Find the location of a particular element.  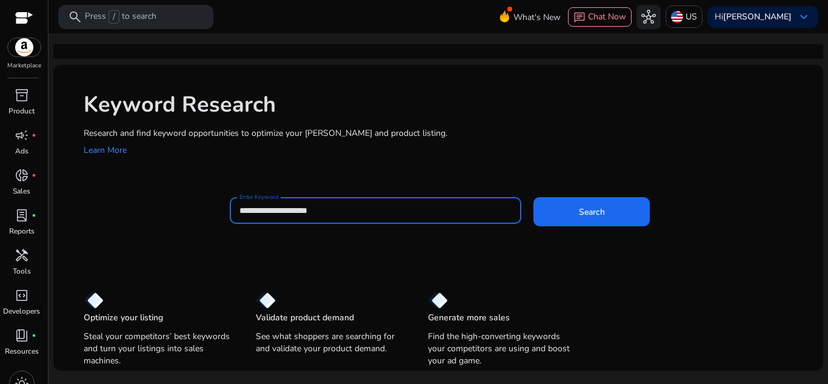

span: Search is located at coordinates (592, 212).